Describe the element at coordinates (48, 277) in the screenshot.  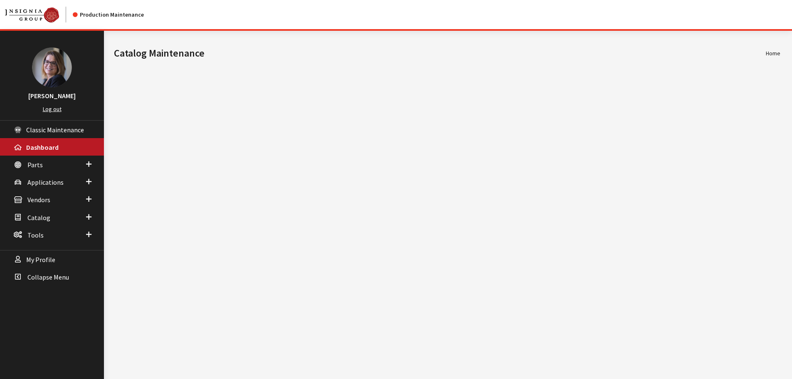
I see `span: Collapse Menu` at that location.